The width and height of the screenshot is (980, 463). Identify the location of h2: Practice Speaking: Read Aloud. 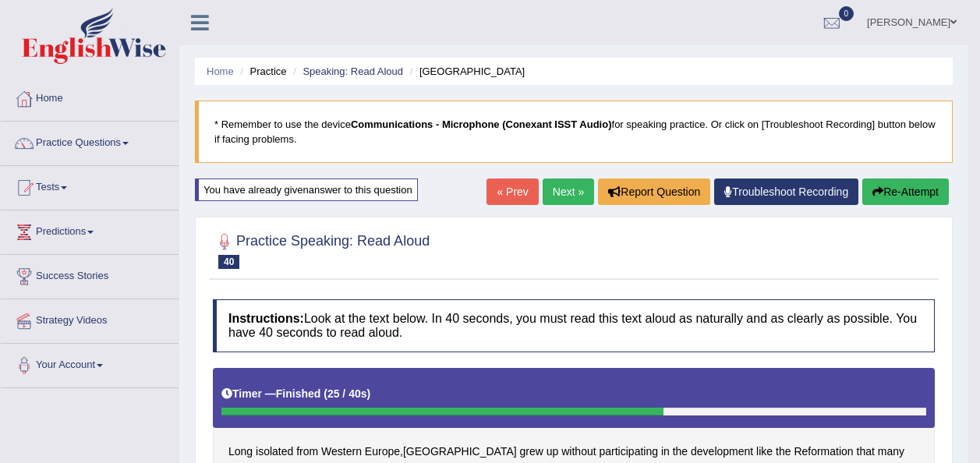
(321, 249).